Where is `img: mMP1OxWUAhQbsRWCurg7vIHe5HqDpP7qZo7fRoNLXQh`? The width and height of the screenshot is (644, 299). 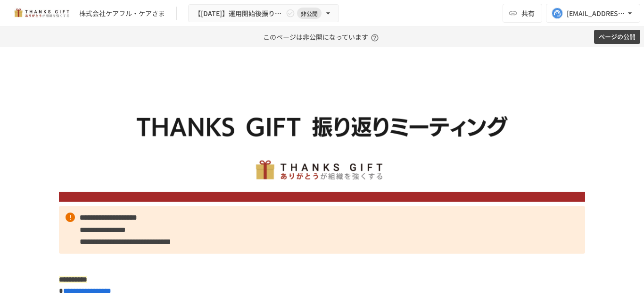
img: mMP1OxWUAhQbsRWCurg7vIHe5HqDpP7qZo7fRoNLXQh is located at coordinates (41, 13).